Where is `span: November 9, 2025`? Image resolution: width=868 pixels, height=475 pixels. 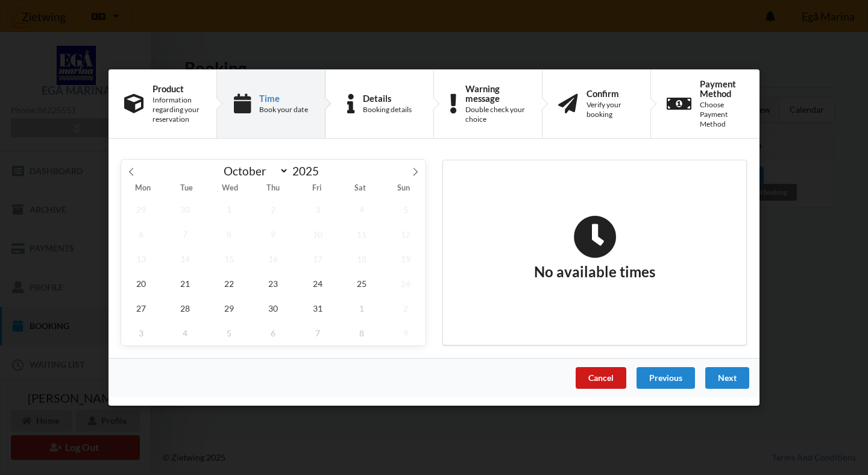 span: November 9, 2025 is located at coordinates (406, 333).